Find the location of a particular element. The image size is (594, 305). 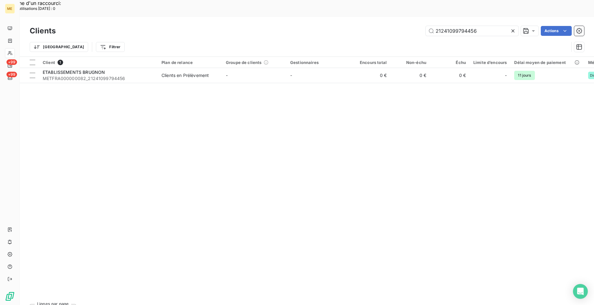

span: Groupe de clients is located at coordinates (244, 63).